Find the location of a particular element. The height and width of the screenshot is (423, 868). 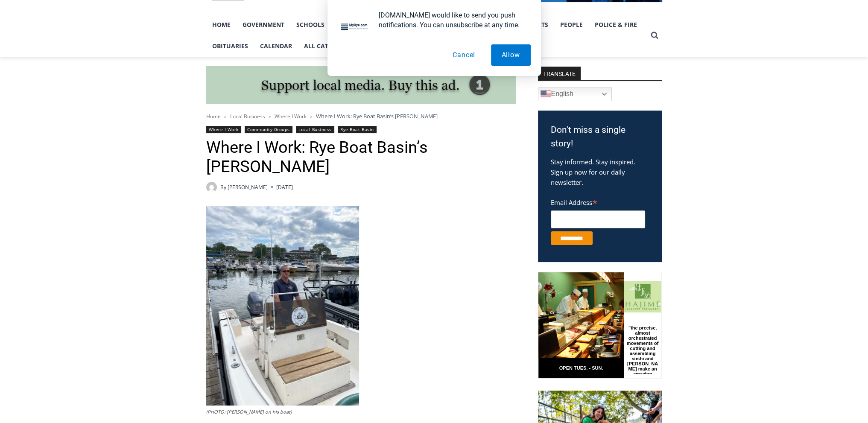

a: Rye Boat Basin is located at coordinates (357, 129).